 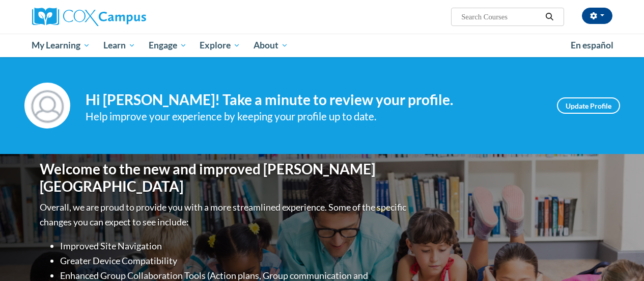 I want to click on a: Update Profile, so click(x=588, y=105).